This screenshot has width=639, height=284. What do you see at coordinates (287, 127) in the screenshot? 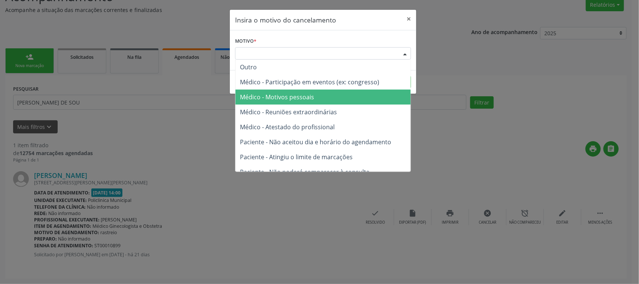
I see `span: Médico - Atestado do profissional` at bounding box center [287, 127].